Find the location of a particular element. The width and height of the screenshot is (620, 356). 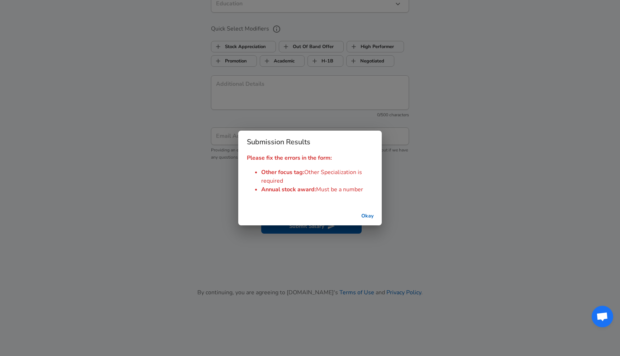

span: Must be a number is located at coordinates (339, 189).